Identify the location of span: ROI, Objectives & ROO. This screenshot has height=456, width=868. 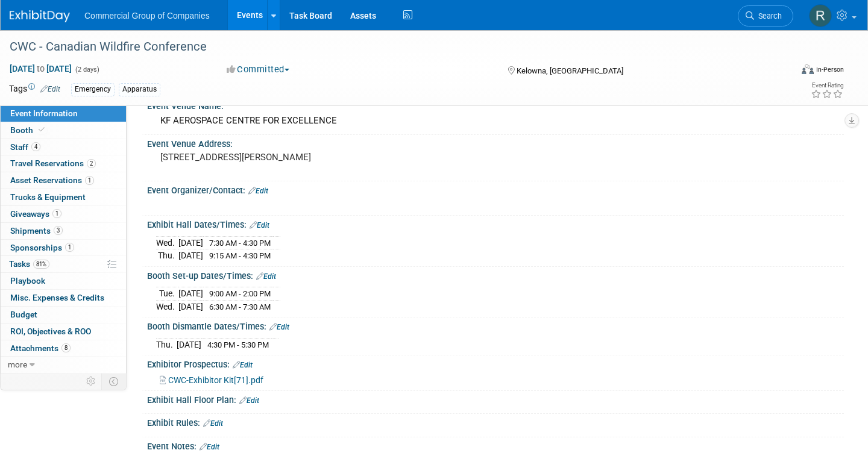
(50, 331).